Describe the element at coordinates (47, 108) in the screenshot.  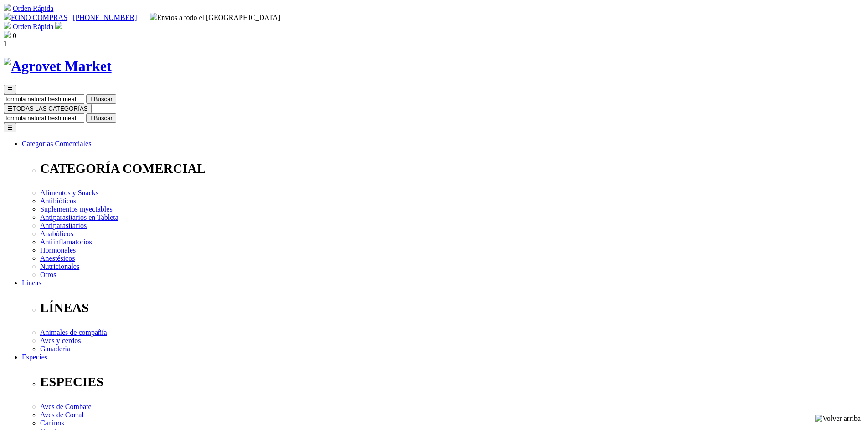
I see `button: ☰TODAS LAS CATEGORÍAS` at that location.